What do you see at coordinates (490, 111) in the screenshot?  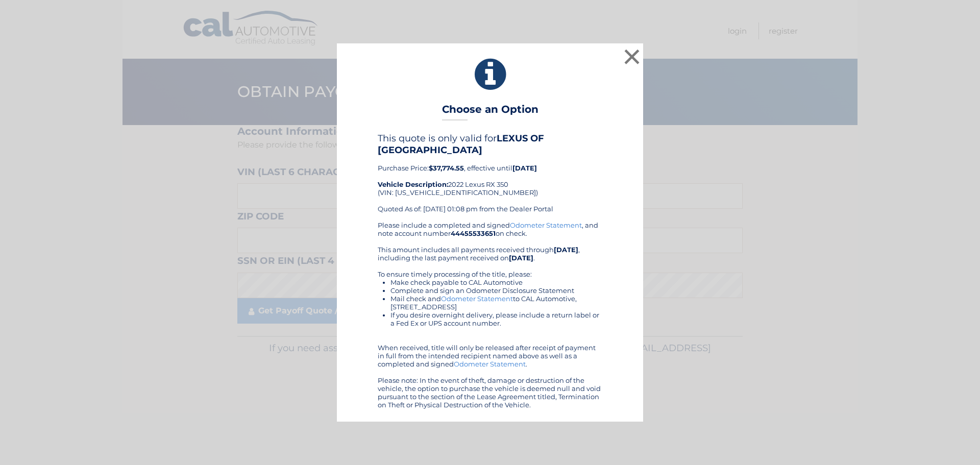 I see `h3: Choose an Option` at bounding box center [490, 111].